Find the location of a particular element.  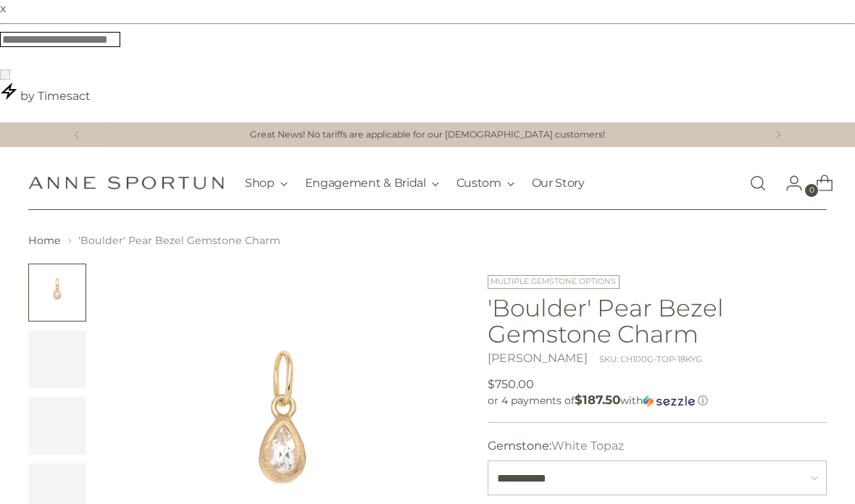

button: Change image to image 1 is located at coordinates (57, 293).